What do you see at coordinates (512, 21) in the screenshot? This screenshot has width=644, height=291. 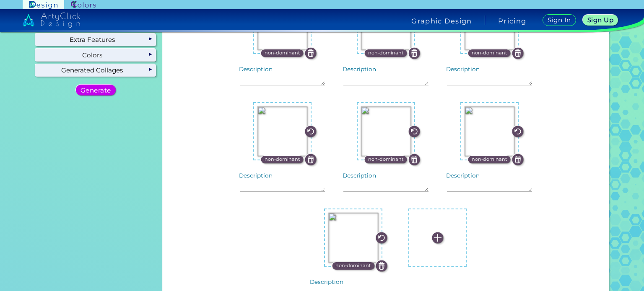 I see `h4: Pricing` at bounding box center [512, 21].